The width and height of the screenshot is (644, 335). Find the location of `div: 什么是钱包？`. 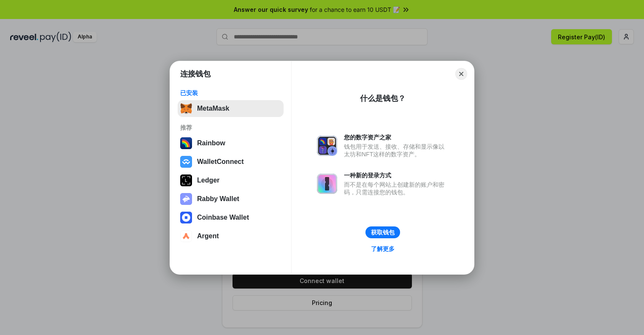

div: 什么是钱包？ is located at coordinates (383, 98).